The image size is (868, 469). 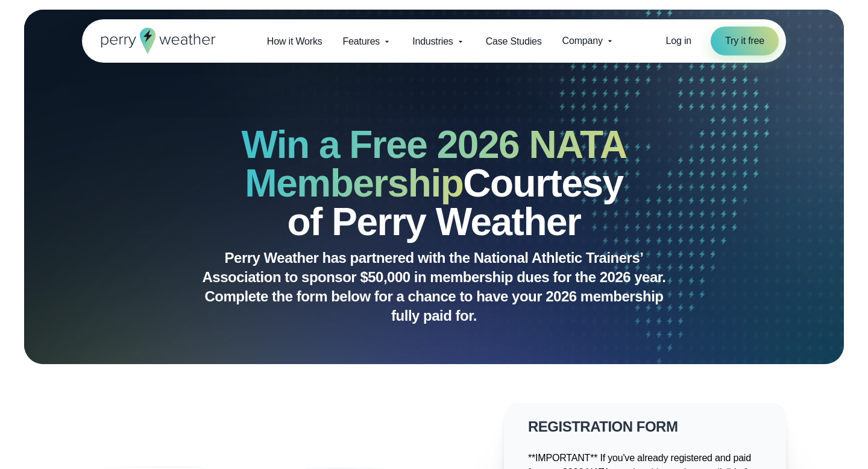 What do you see at coordinates (295, 41) in the screenshot?
I see `a: How it Works` at bounding box center [295, 41].